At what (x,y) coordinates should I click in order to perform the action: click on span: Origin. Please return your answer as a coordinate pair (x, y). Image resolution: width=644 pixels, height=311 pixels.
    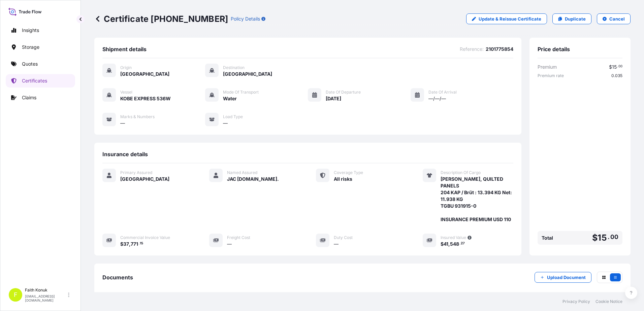
    Looking at the image, I should click on (126, 68).